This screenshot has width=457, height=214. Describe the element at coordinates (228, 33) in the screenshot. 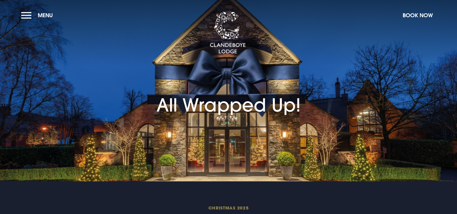

I see `img: Clandeboye Lodge` at that location.